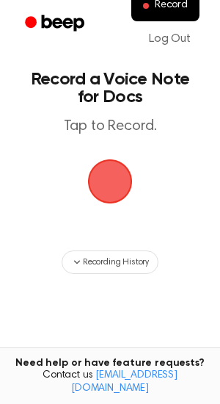 The width and height of the screenshot is (220, 404). What do you see at coordinates (56, 23) in the screenshot?
I see `a: Beep` at bounding box center [56, 23].